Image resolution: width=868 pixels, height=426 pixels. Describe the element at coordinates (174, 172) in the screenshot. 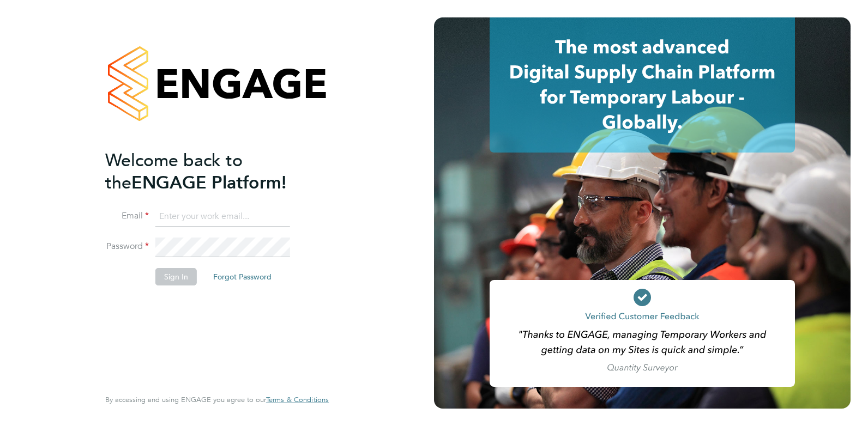

I see `span: Welcome back to the` at that location.